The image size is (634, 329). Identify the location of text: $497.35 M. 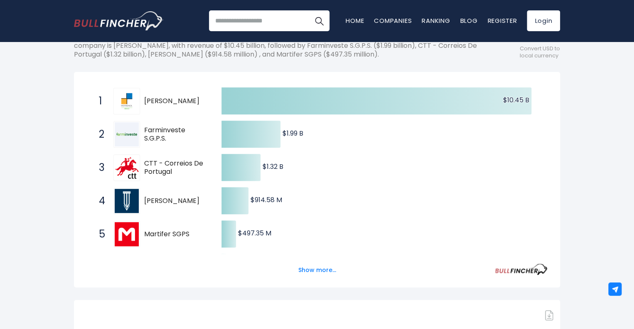
(255, 233).